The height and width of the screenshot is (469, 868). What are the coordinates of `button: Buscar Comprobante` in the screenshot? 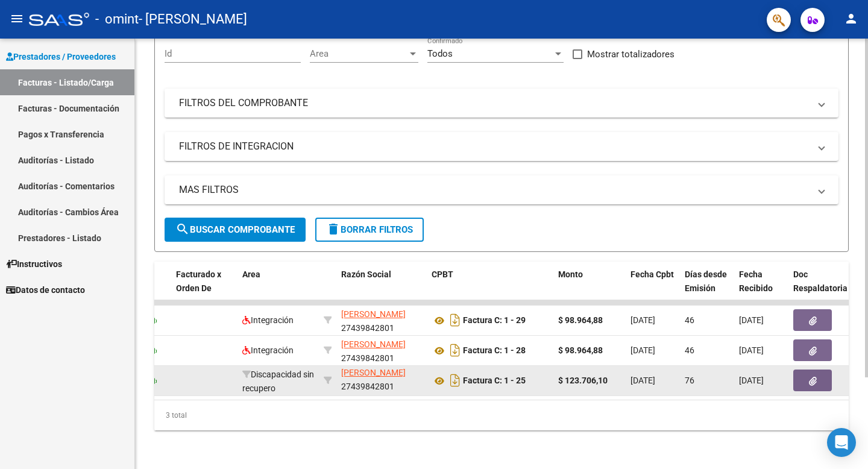 It's located at (235, 230).